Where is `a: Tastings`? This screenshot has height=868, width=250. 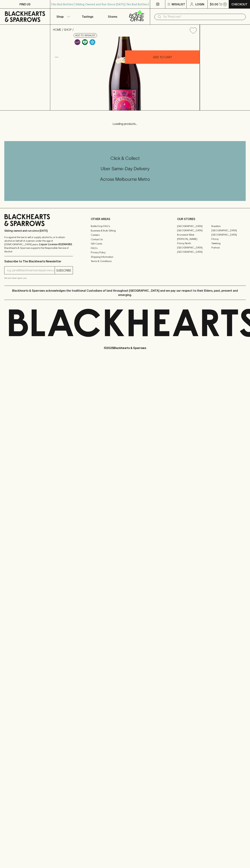 a: Tastings is located at coordinates (88, 16).